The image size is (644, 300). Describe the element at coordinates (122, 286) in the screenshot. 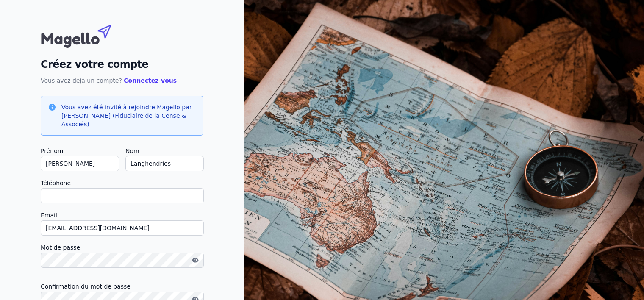

I see `label: Confirmation du mot de passe` at that location.